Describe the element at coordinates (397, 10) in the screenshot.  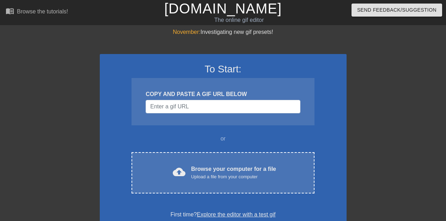
I see `button: Send Feedback/Suggestion` at that location.